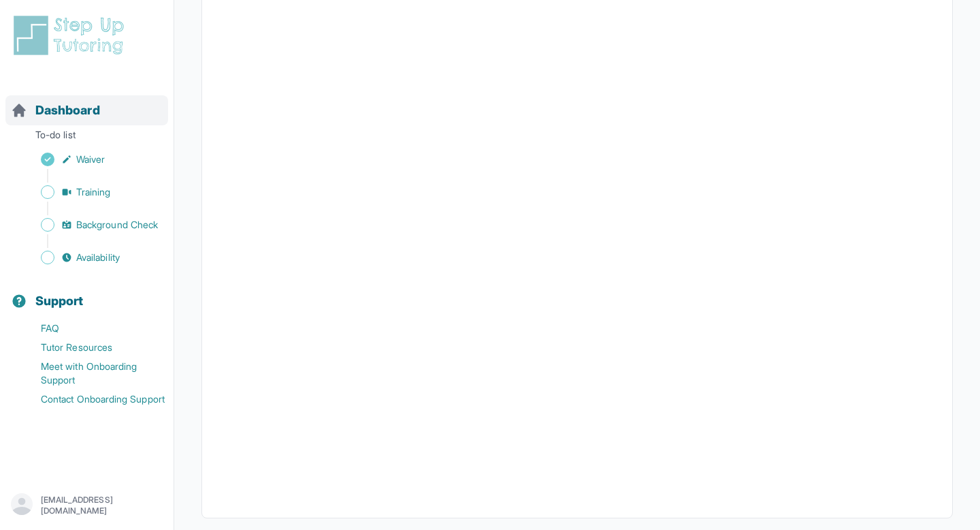 The image size is (980, 530). I want to click on img: logo, so click(71, 35).